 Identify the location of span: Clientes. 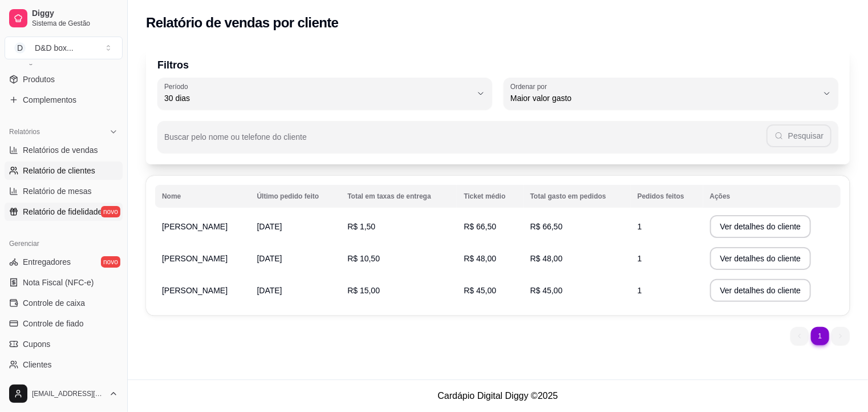
(37, 364).